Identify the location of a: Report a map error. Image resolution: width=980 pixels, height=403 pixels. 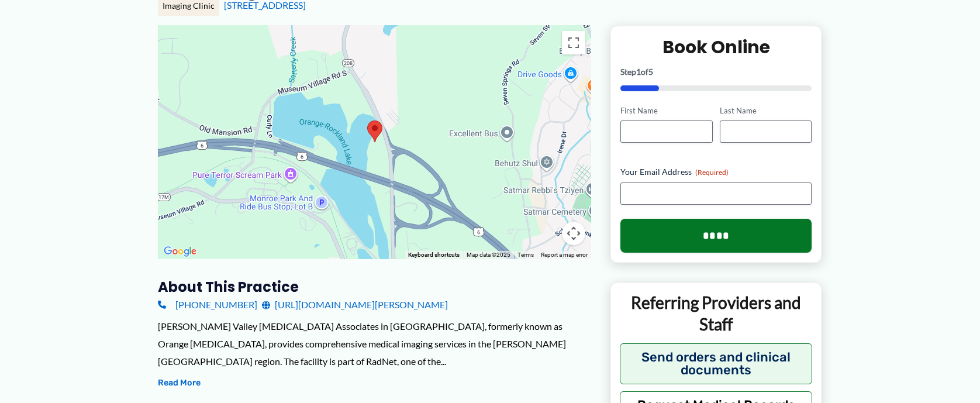
(564, 255).